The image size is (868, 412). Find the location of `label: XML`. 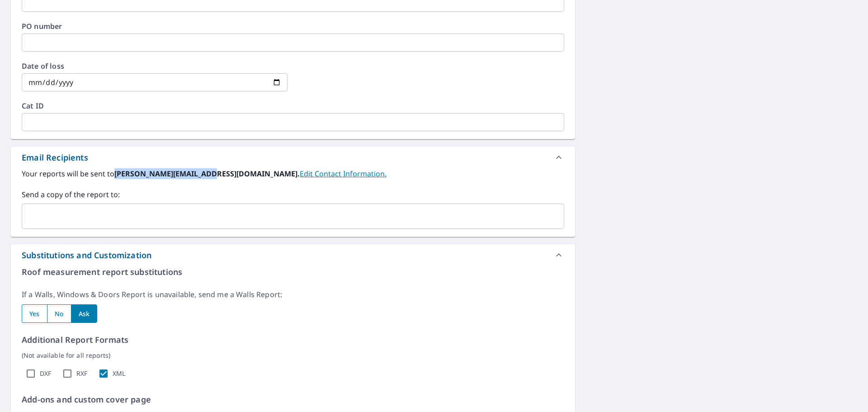

label: XML is located at coordinates (119, 373).